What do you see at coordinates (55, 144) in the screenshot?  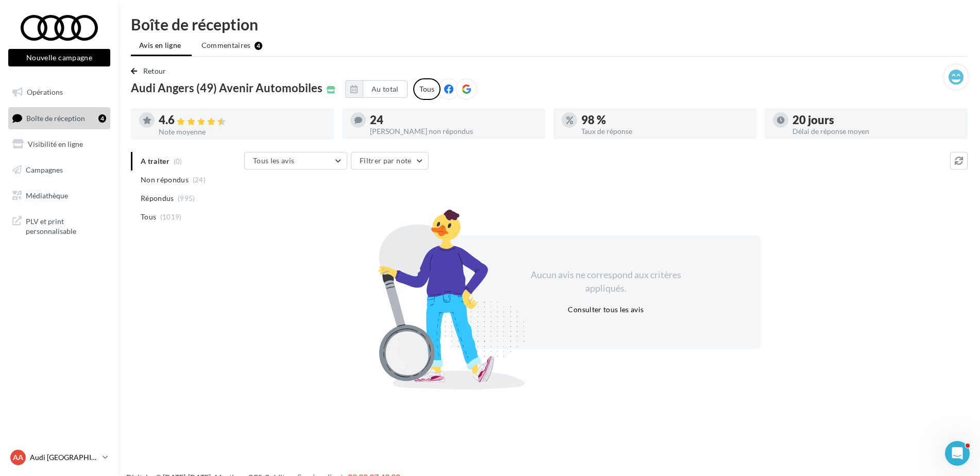 I see `span: Visibilité en ligne` at bounding box center [55, 144].